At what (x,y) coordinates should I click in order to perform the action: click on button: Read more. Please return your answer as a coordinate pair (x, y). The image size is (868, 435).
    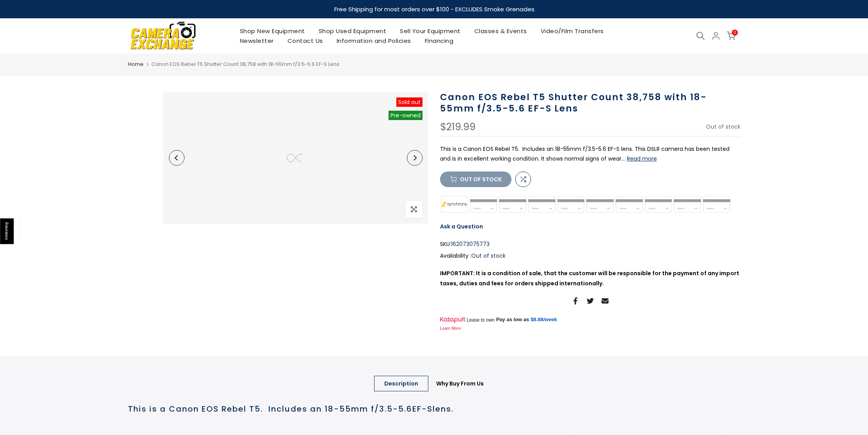
    Looking at the image, I should click on (642, 159).